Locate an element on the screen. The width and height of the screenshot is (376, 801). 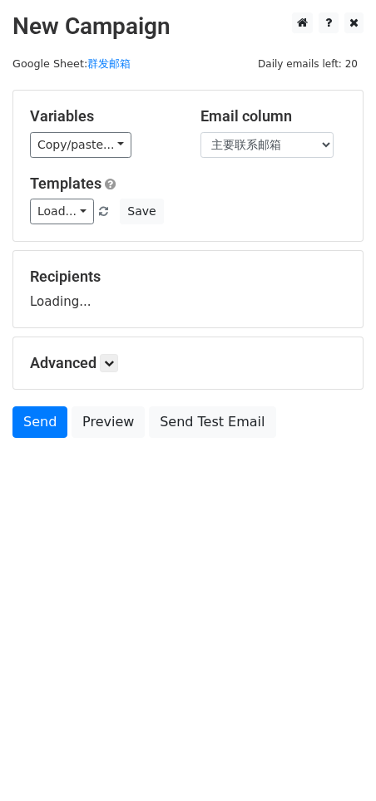
span: Daily emails left: 20 is located at coordinates (308, 64).